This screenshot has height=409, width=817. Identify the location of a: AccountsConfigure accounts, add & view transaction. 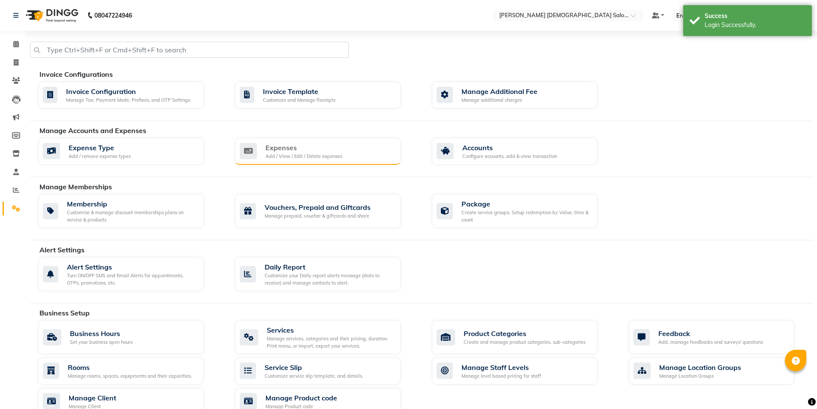
(524, 151).